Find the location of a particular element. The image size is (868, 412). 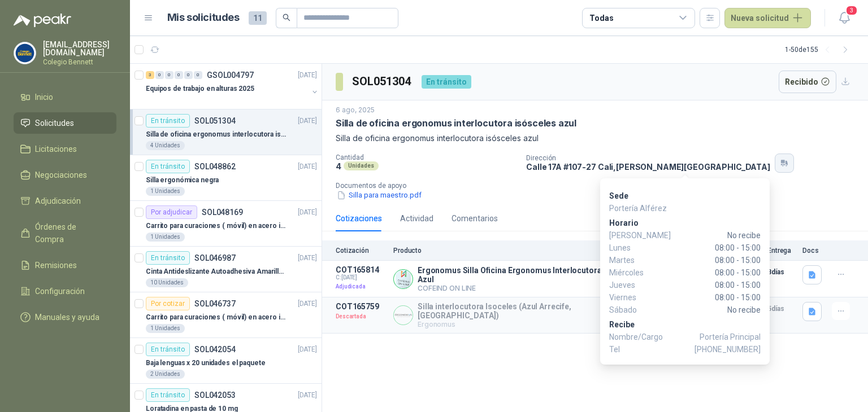

p: COT165814 is located at coordinates (361, 270).